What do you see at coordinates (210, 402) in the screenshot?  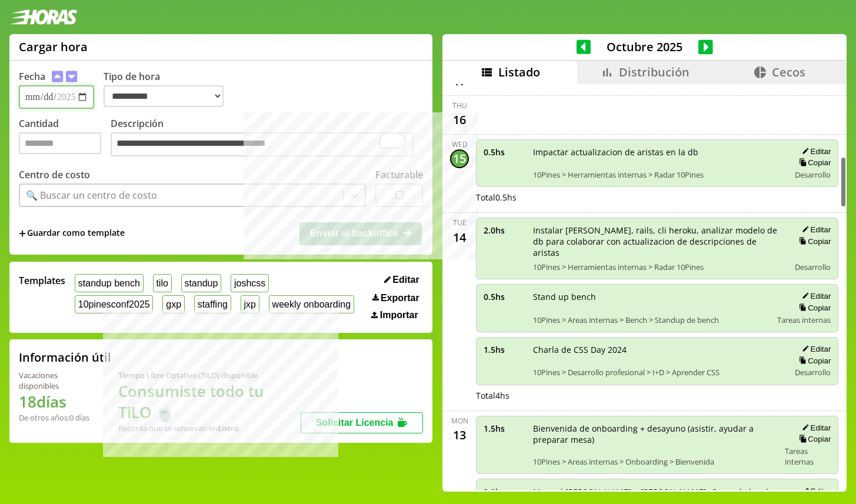 I see `h1: Consumiste todo tu TiLO 🍵` at bounding box center [210, 402].